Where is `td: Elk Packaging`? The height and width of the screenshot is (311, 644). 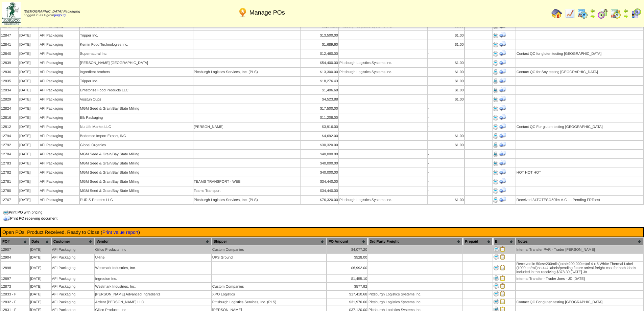 td: Elk Packaging is located at coordinates (136, 118).